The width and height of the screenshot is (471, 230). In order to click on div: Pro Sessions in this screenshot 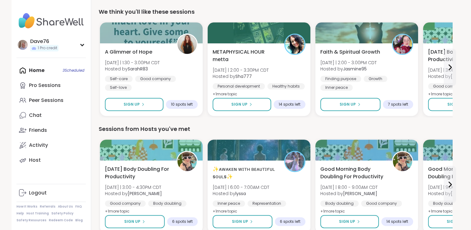, I will do `click(45, 85)`.